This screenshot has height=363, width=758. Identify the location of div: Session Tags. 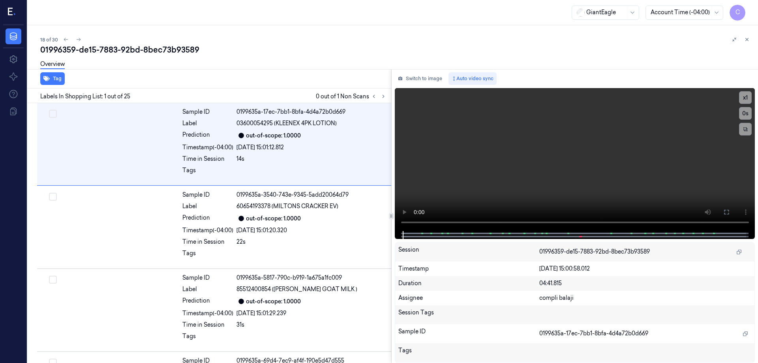
(469, 315).